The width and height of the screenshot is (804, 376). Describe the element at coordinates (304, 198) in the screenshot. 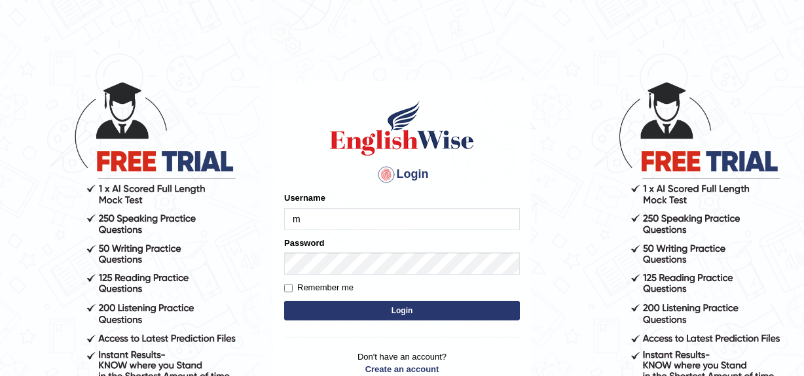

I see `label: Username` at that location.